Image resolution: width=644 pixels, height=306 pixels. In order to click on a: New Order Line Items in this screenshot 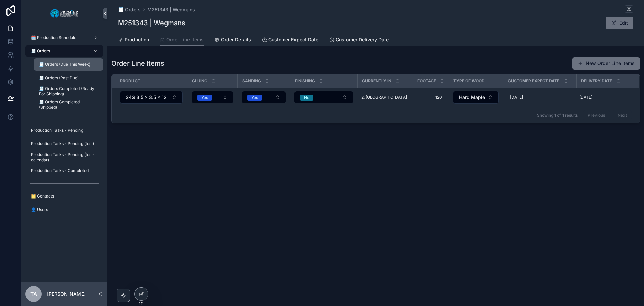, I will do `click(606, 64)`.